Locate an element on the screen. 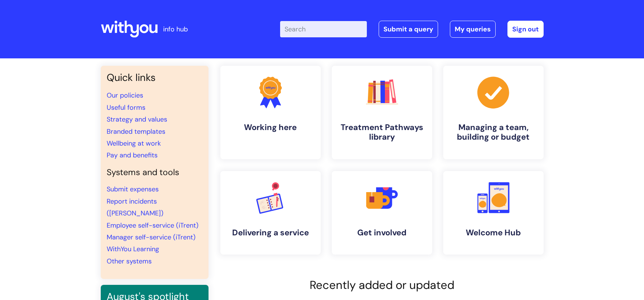  a: Welcome Hub is located at coordinates (494, 213).